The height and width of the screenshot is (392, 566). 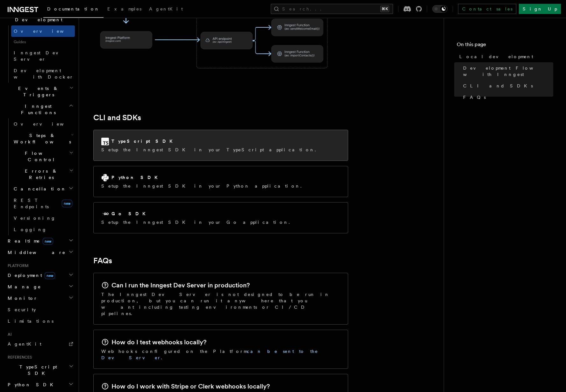 I want to click on span: AI, so click(x=8, y=335).